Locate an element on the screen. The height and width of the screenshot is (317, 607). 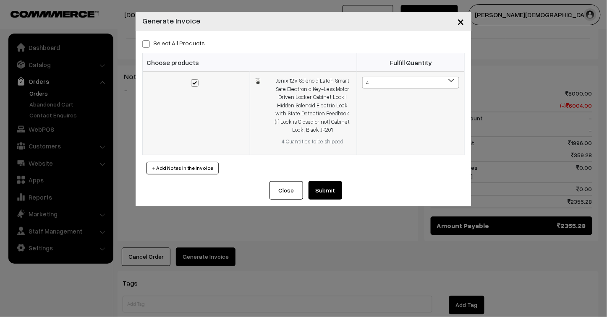
h4: Generate Invoice is located at coordinates (171, 21).